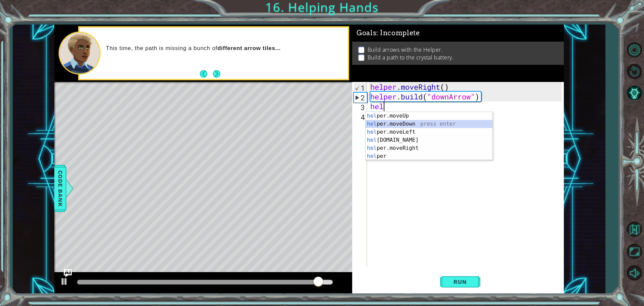 The height and width of the screenshot is (306, 644). I want to click on a: Back to Map, so click(634, 230).